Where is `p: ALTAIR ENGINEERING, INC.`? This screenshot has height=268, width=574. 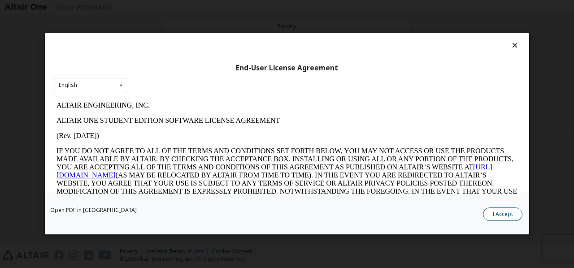 p: ALTAIR ENGINEERING, INC. is located at coordinates (234, 8).